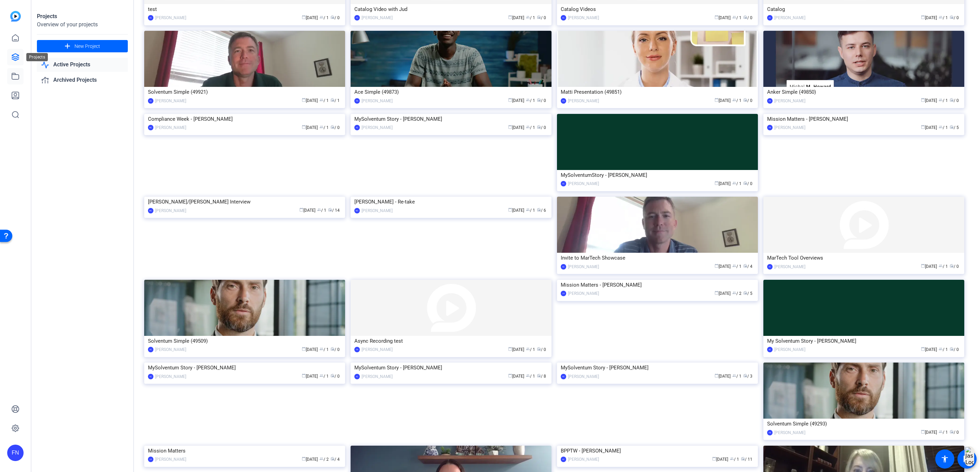 This screenshot has width=980, height=472. I want to click on span: / 3, so click(747, 376).